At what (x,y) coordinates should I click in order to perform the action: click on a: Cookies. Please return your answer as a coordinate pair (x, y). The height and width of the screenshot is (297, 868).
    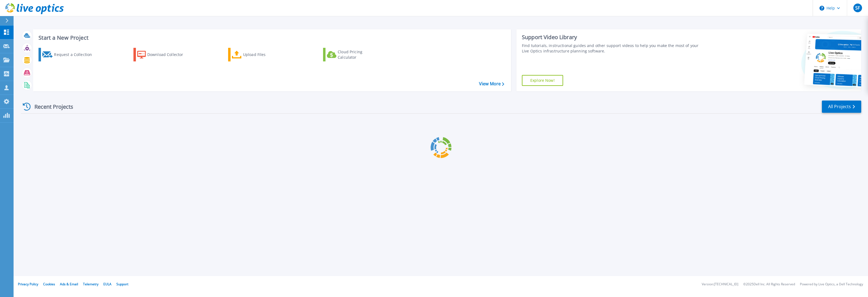
    Looking at the image, I should click on (49, 284).